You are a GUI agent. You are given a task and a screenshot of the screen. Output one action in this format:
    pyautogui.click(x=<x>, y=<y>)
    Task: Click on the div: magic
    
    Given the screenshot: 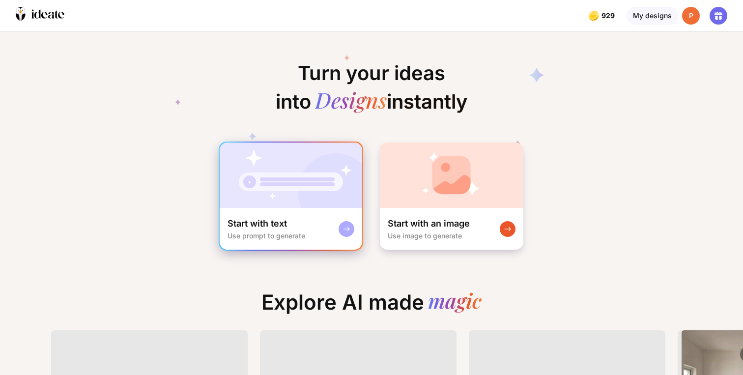 What is the action you would take?
    pyautogui.click(x=454, y=302)
    